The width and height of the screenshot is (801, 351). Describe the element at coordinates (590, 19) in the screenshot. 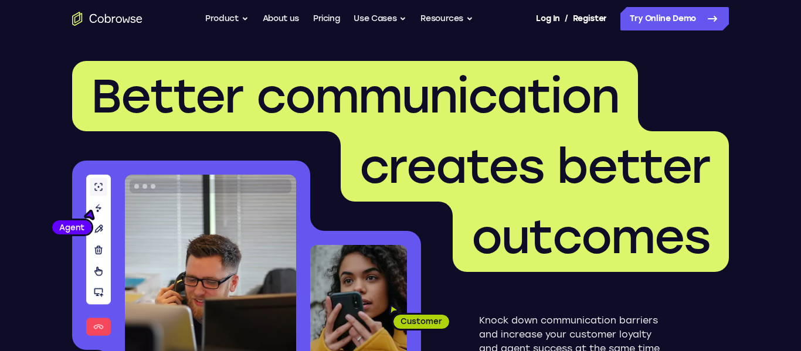

I see `a: Register` at that location.